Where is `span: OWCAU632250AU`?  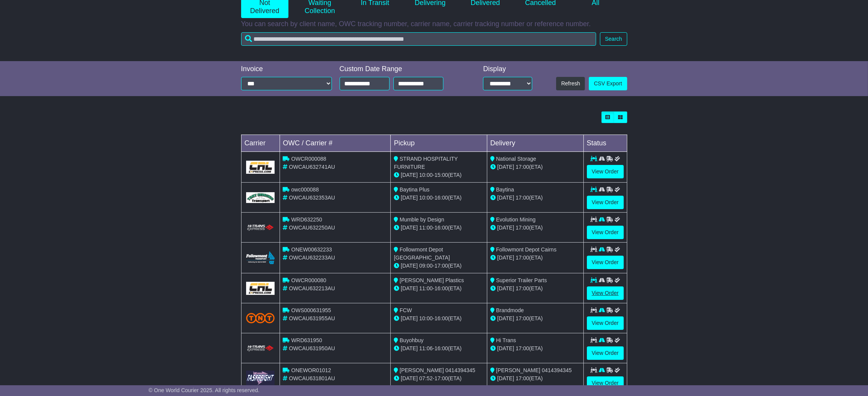
span: OWCAU632250AU is located at coordinates (312, 228).